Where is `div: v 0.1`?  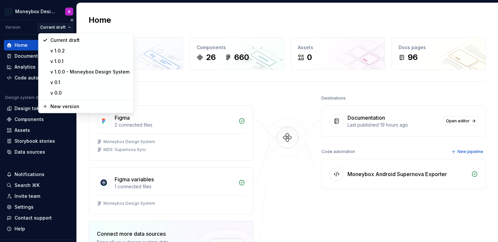
div: v 0.1 is located at coordinates (90, 82).